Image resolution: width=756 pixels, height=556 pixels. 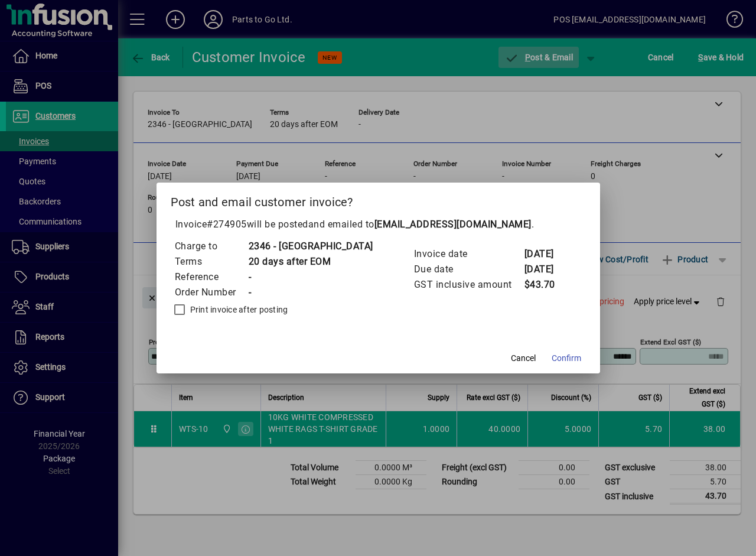 What do you see at coordinates (211, 277) in the screenshot?
I see `td: Reference` at bounding box center [211, 277].